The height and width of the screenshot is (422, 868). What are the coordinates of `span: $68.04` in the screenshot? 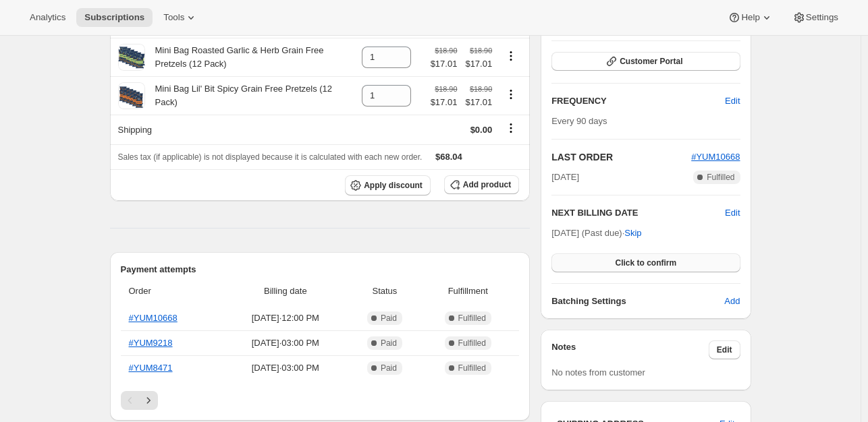 It's located at (448, 156).